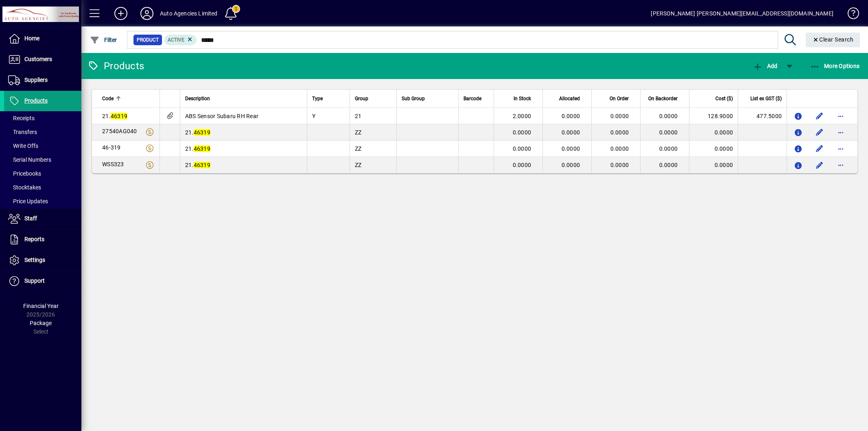  I want to click on div: Code, so click(128, 99).